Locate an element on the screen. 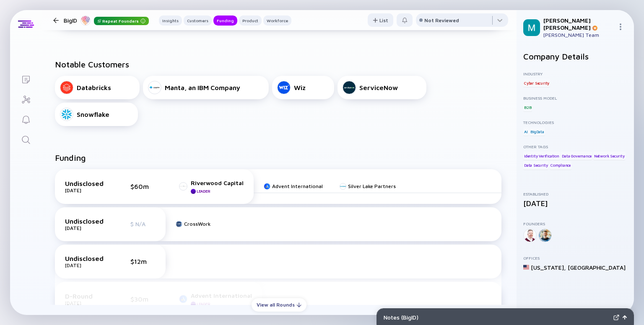  div: Insights is located at coordinates (170, 20).